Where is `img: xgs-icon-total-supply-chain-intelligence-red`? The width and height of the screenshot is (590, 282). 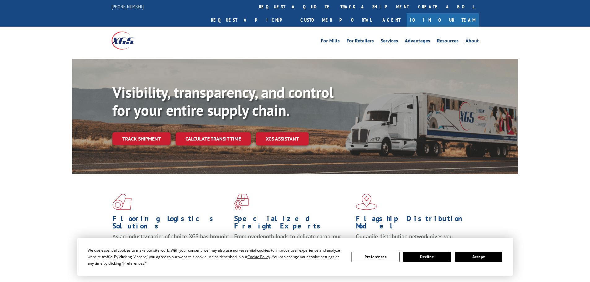
img: xgs-icon-total-supply-chain-intelligence-red is located at coordinates (122, 202).